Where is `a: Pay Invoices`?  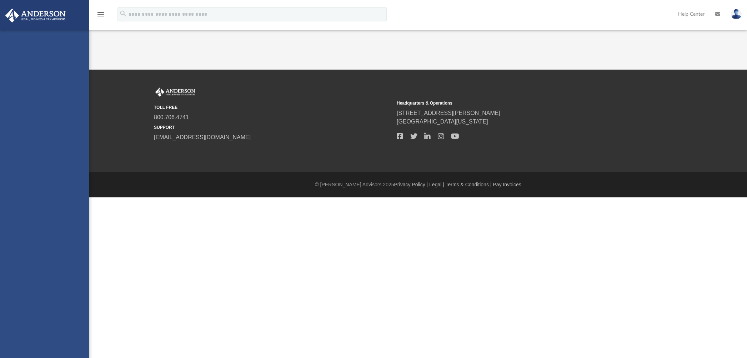 a: Pay Invoices is located at coordinates (507, 185).